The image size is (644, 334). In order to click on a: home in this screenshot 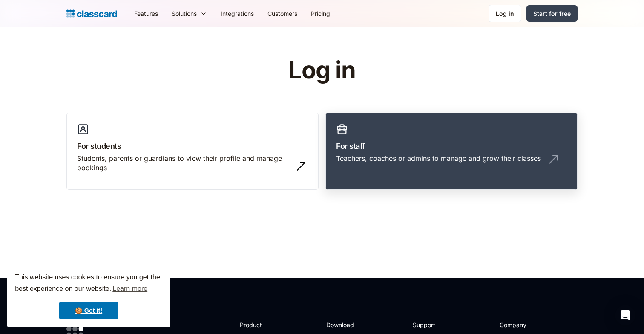, I will do `click(91, 14)`.